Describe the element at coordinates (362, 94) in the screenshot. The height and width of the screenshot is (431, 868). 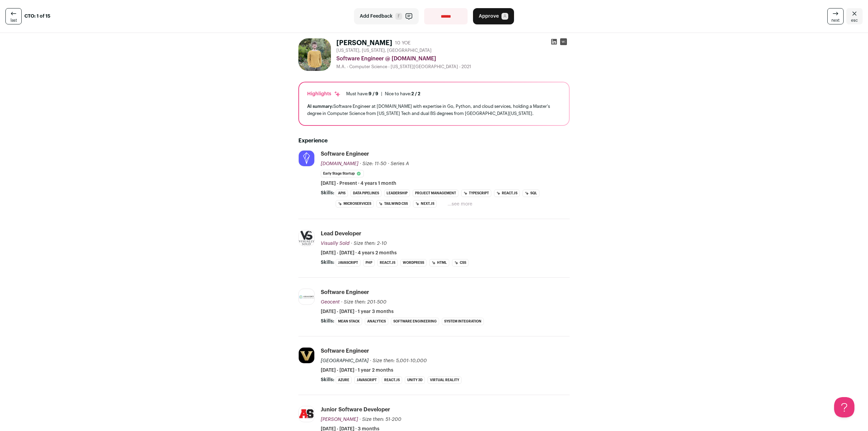
I see `div: Must have:` at that location.